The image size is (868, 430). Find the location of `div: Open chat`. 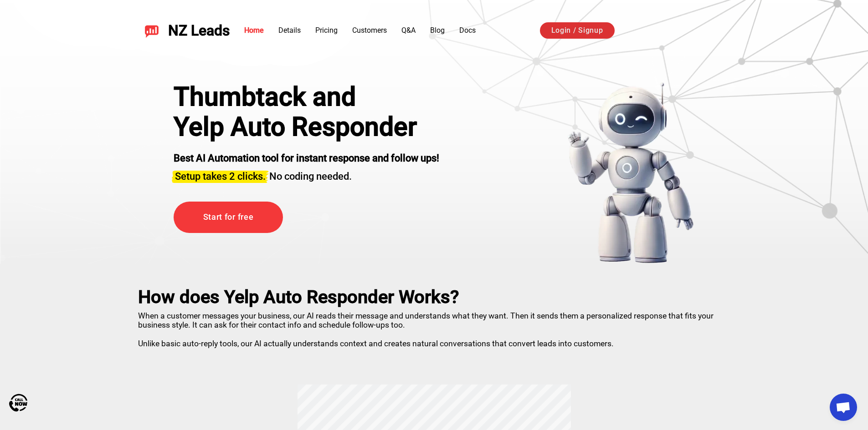

div: Open chat is located at coordinates (843, 407).